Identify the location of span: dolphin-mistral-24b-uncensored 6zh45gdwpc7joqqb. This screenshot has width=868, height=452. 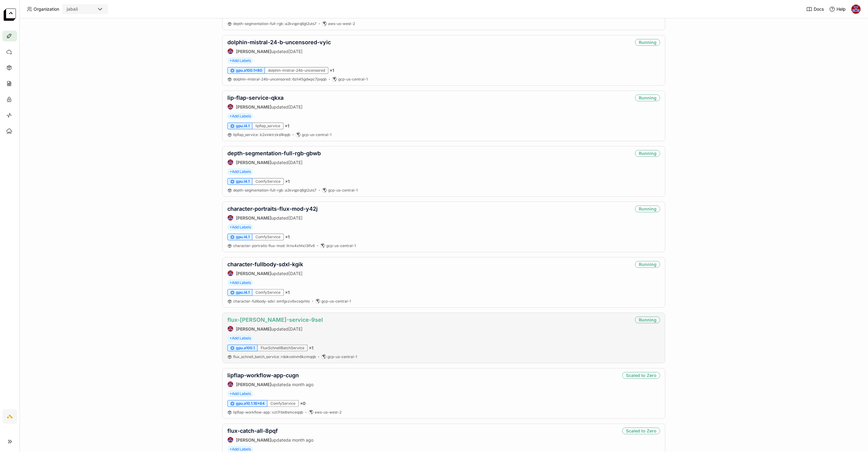
(280, 79).